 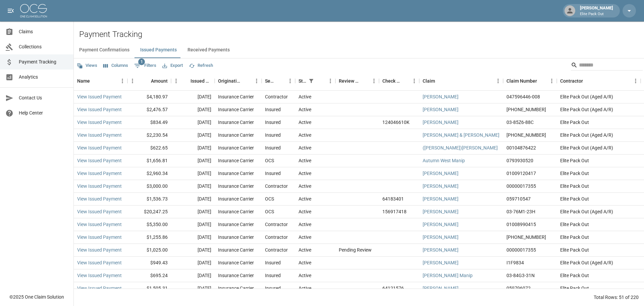 I want to click on div: $949.43, so click(x=149, y=263).